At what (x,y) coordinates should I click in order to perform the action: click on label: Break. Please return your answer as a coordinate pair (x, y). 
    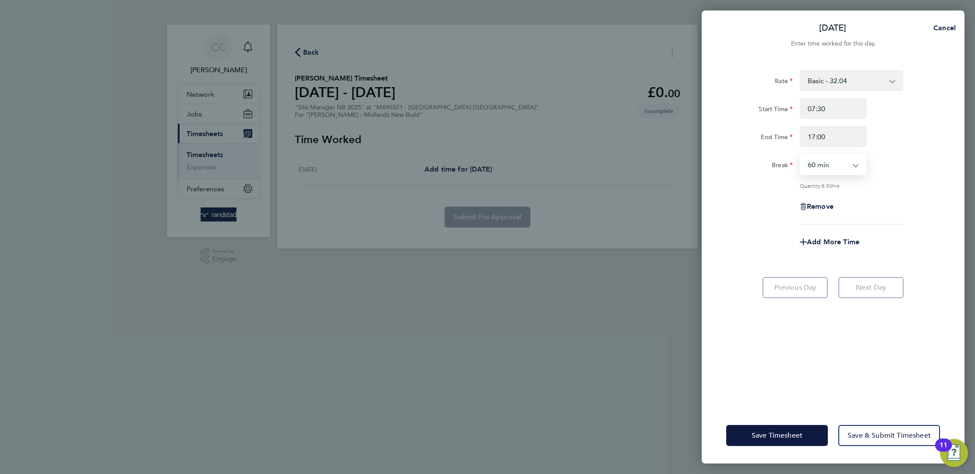
    Looking at the image, I should click on (782, 166).